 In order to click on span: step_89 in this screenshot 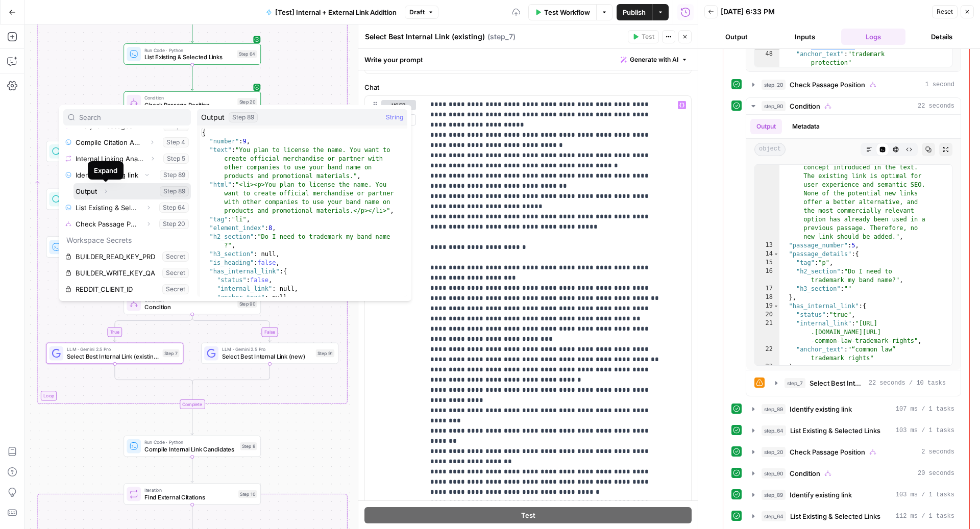, I will do `click(773, 495)`.